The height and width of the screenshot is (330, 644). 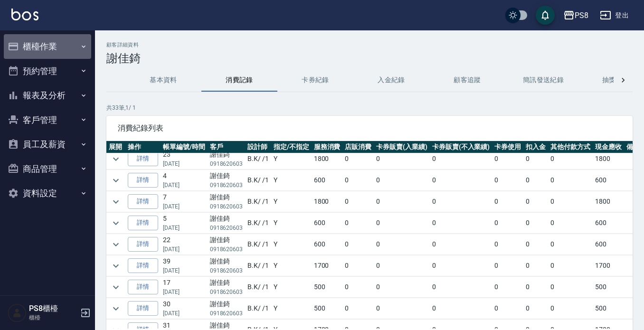 What do you see at coordinates (291, 147) in the screenshot?
I see `th: 指定/不指定` at bounding box center [291, 147].